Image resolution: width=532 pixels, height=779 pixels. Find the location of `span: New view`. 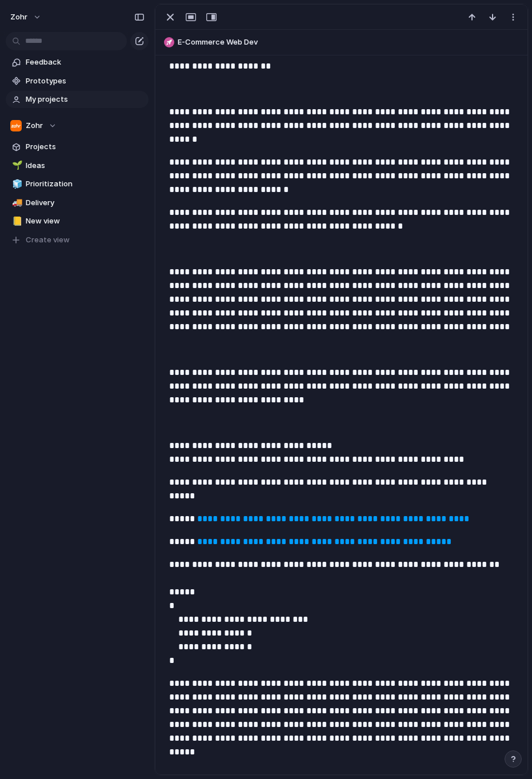

span: New view is located at coordinates (85, 221).